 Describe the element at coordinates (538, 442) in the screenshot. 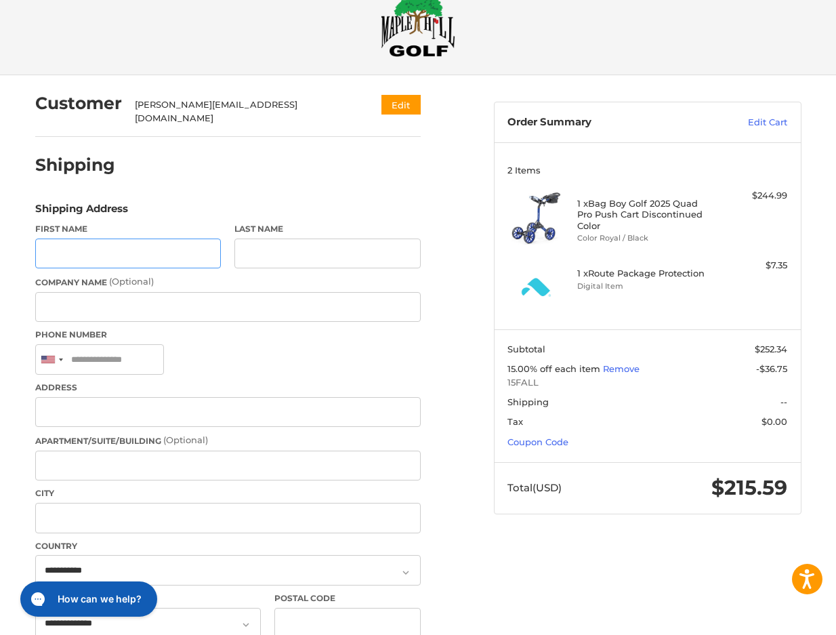

I see `a: Coupon Code` at that location.